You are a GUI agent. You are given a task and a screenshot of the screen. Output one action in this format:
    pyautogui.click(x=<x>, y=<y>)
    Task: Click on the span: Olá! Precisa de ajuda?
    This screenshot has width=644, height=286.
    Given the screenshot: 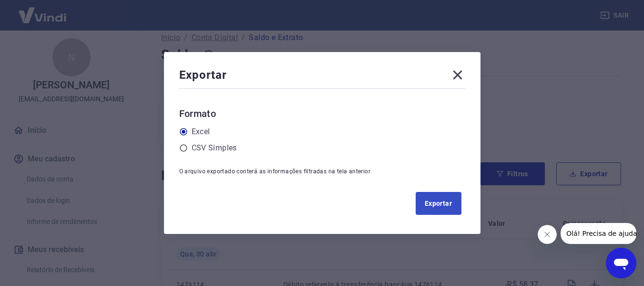 What is the action you would take?
    pyautogui.click(x=43, y=10)
    